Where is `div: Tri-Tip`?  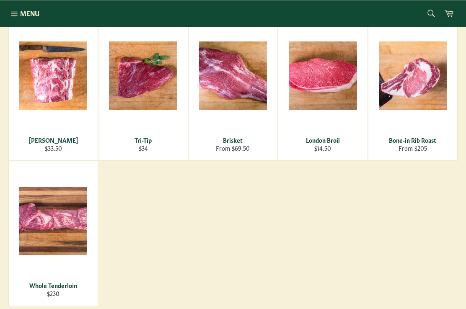 div: Tri-Tip is located at coordinates (143, 140).